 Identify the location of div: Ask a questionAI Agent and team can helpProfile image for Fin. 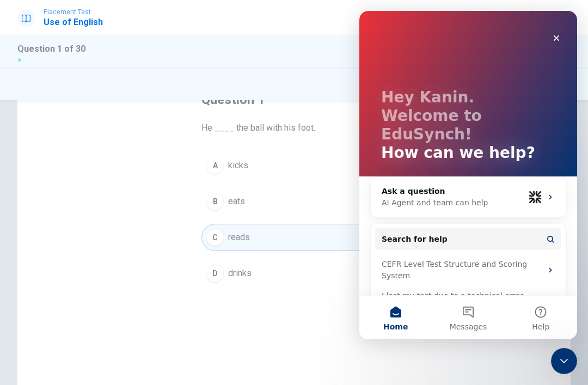
(109, 186).